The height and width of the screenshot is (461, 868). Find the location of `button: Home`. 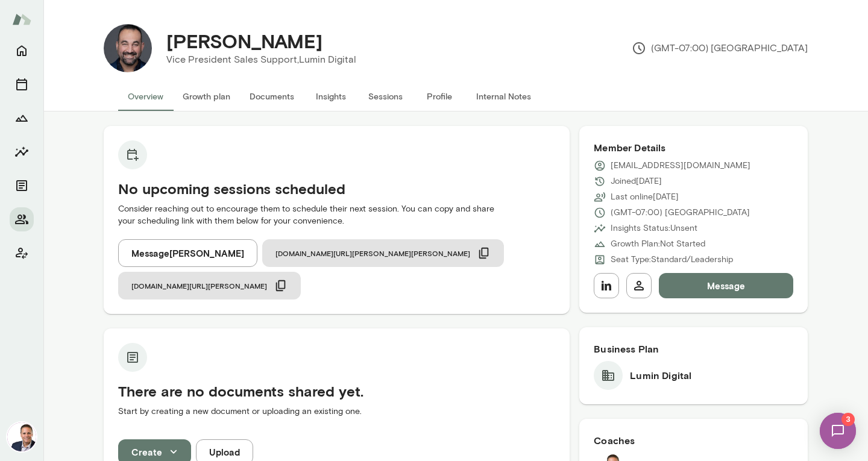

button: Home is located at coordinates (22, 51).